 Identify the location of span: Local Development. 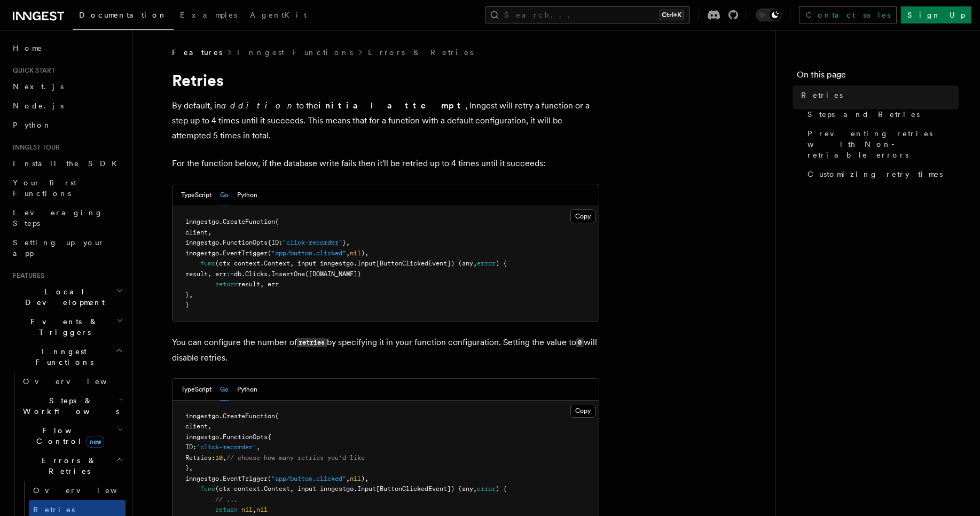
(63, 297).